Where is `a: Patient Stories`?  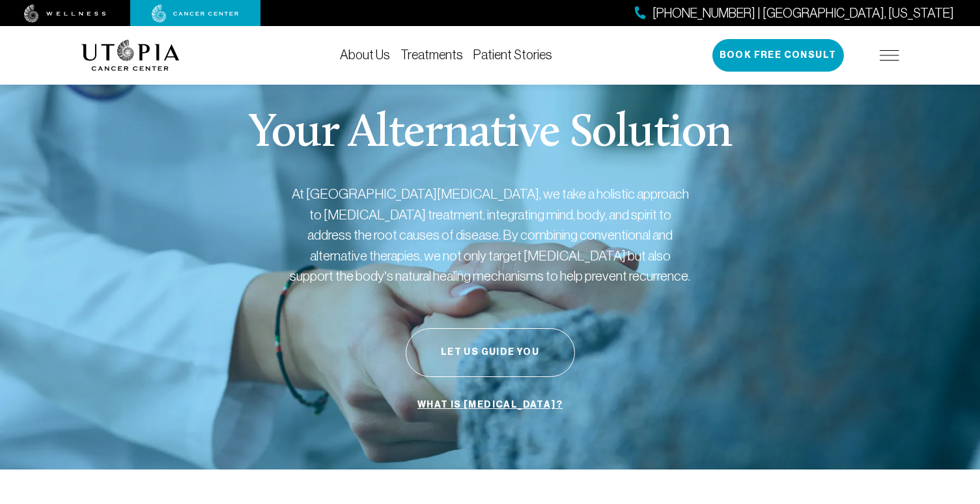
a: Patient Stories is located at coordinates (513, 54).